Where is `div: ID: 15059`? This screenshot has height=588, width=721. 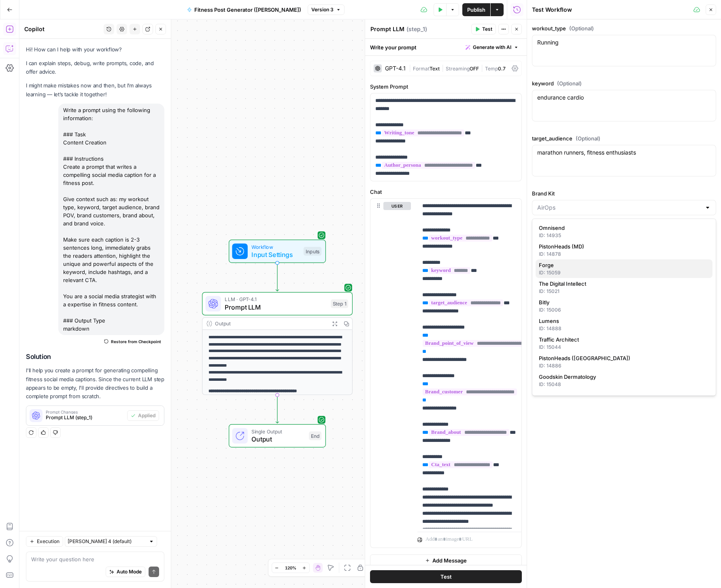 div: ID: 15059 is located at coordinates (624, 273).